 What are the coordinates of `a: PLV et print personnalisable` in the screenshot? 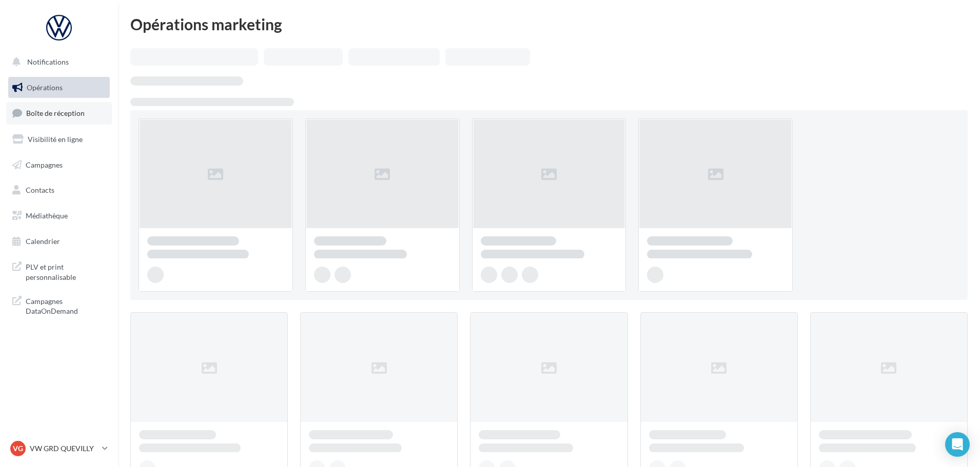 It's located at (59, 270).